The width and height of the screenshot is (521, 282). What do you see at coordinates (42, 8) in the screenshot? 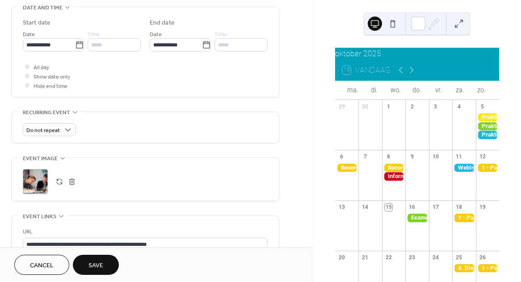
I see `span: Date and time` at bounding box center [42, 8].